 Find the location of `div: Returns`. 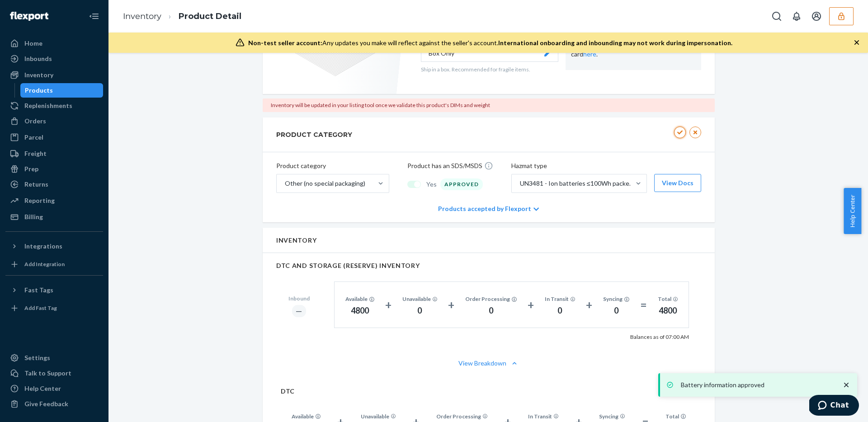

div: Returns is located at coordinates (36, 184).